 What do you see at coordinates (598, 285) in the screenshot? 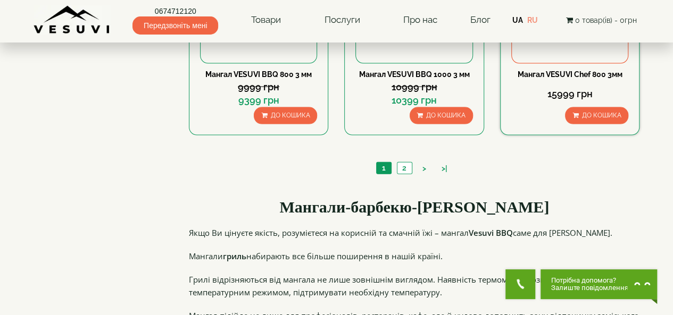
I see `button: Chat button` at bounding box center [598, 285].